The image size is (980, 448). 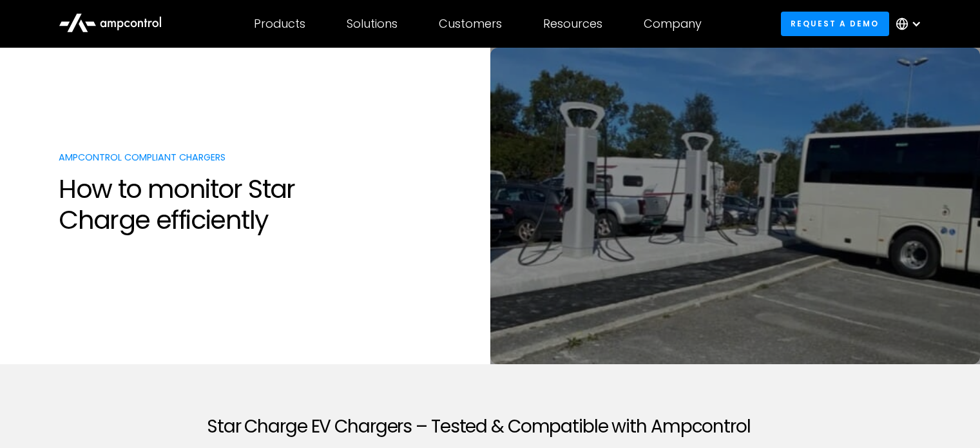 I want to click on div: Company, so click(x=673, y=24).